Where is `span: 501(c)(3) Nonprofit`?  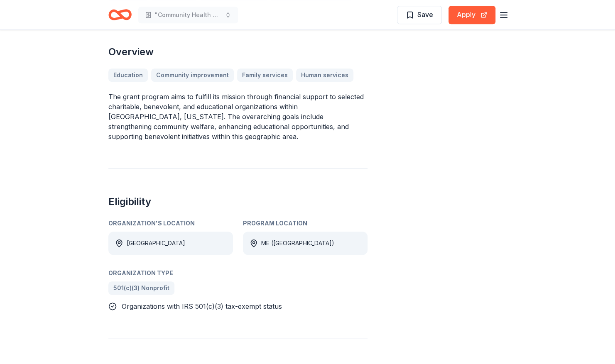 span: 501(c)(3) Nonprofit is located at coordinates (141, 288).